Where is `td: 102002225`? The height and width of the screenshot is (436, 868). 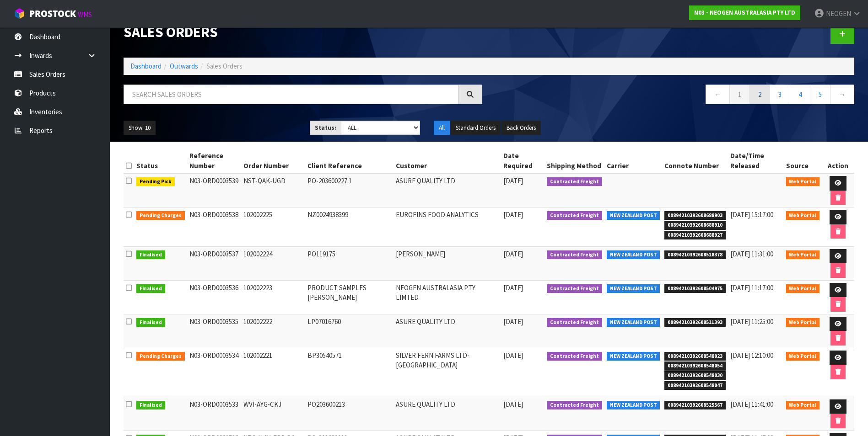
td: 102002225 is located at coordinates (273, 227).